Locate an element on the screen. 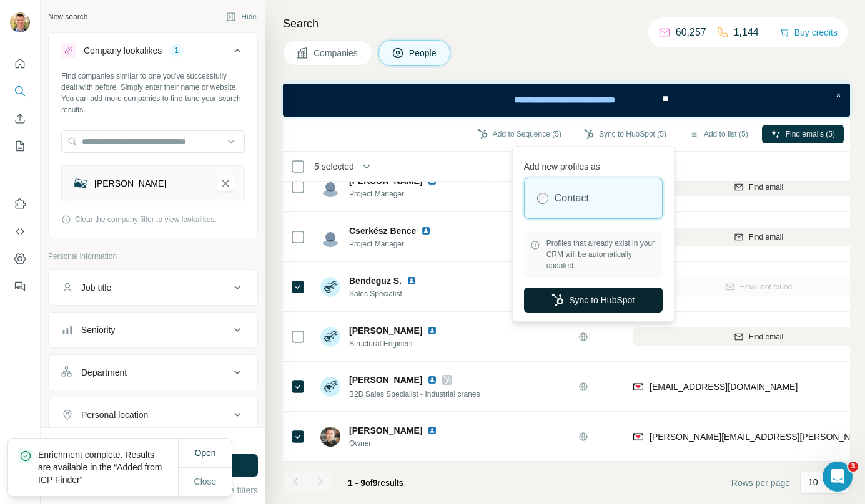 The width and height of the screenshot is (865, 504). label: Contact is located at coordinates (572, 199).